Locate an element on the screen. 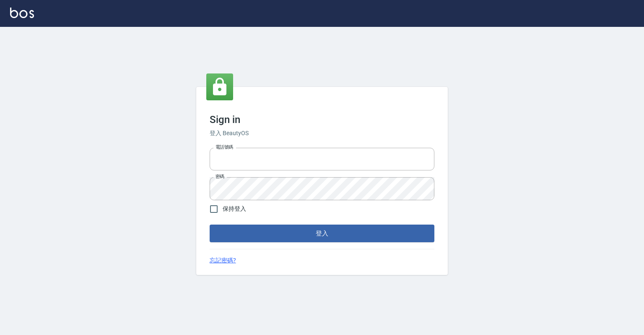  label: 密碼 is located at coordinates (220, 176).